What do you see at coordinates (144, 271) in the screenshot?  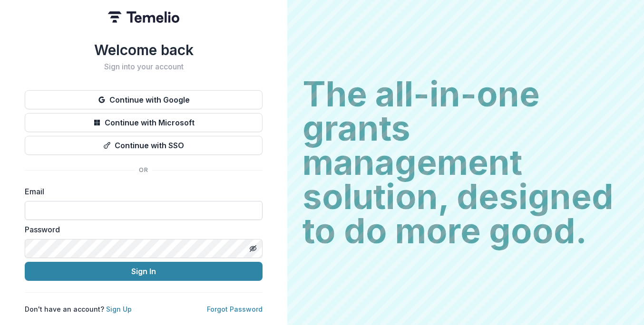 I see `button: Sign In` at bounding box center [144, 271].